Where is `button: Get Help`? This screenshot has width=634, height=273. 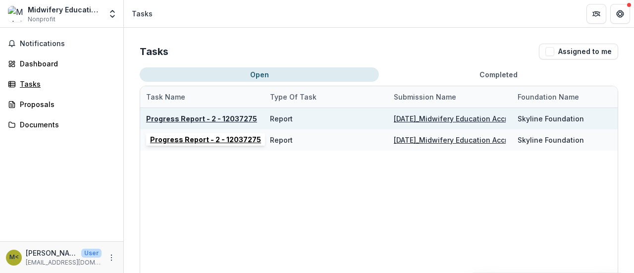
button: Get Help is located at coordinates (620, 14).